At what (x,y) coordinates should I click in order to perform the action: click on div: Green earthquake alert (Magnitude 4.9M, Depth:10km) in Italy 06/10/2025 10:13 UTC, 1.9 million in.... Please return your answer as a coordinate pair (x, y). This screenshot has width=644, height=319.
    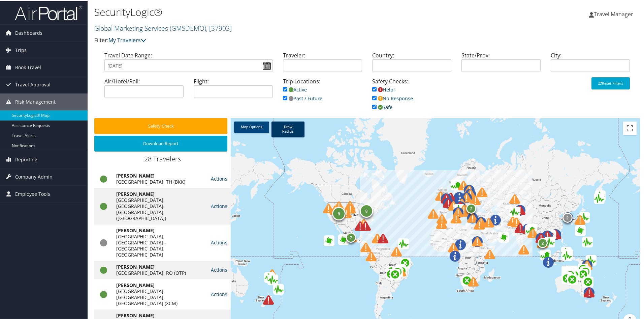
    Looking at the image, I should click on (459, 208).